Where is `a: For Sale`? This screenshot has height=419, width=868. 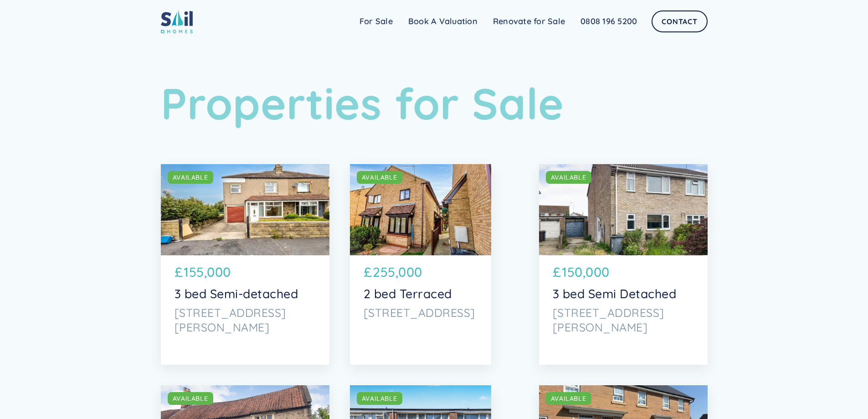 a: For Sale is located at coordinates (376, 21).